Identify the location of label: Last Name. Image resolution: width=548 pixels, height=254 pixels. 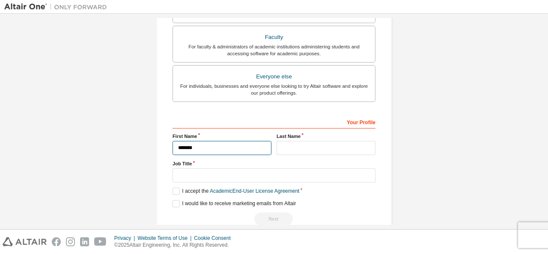
(326, 136).